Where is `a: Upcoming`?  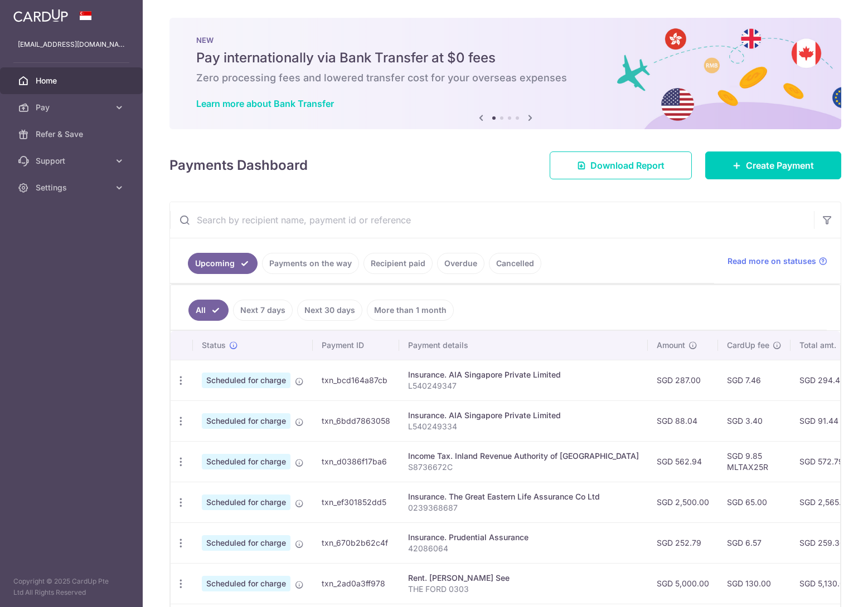 a: Upcoming is located at coordinates (223, 264).